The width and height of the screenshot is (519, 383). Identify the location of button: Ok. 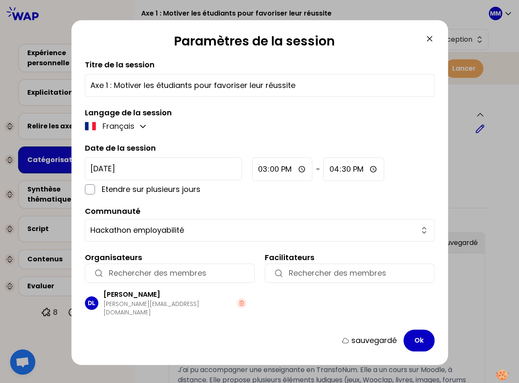
(419, 340).